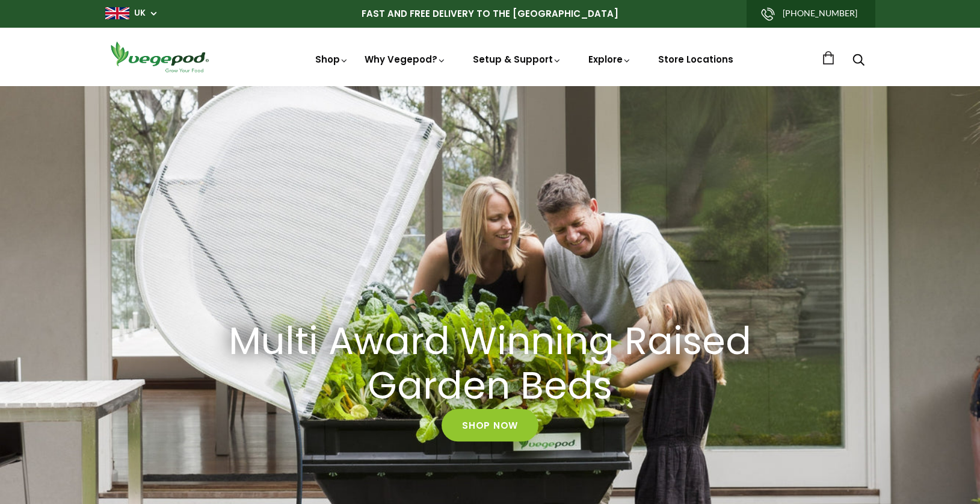 Image resolution: width=980 pixels, height=504 pixels. What do you see at coordinates (139, 13) in the screenshot?
I see `a: UK` at bounding box center [139, 13].